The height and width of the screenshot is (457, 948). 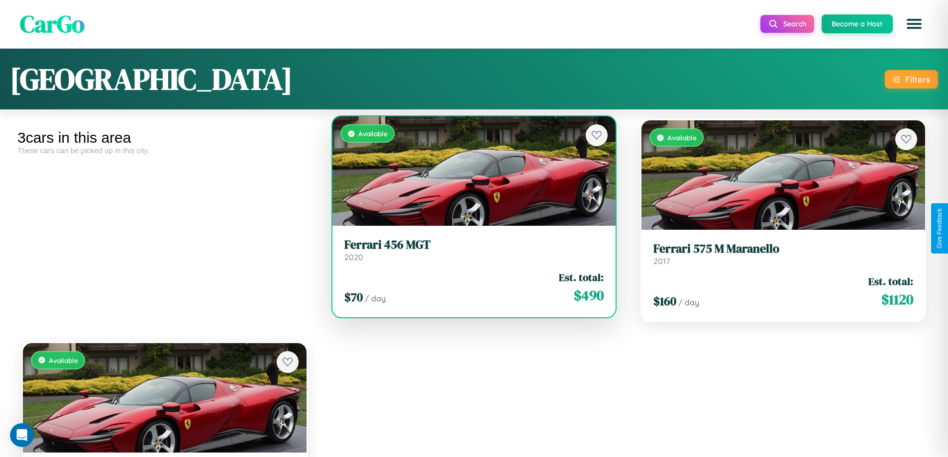 What do you see at coordinates (353, 297) in the screenshot?
I see `span: $ 70` at bounding box center [353, 297].